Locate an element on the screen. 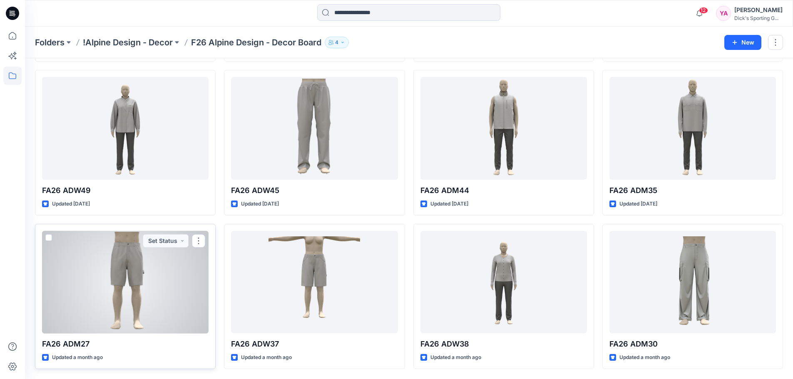 This screenshot has width=793, height=379. p: F26 Alpine Design - Decor Board is located at coordinates (256, 42).